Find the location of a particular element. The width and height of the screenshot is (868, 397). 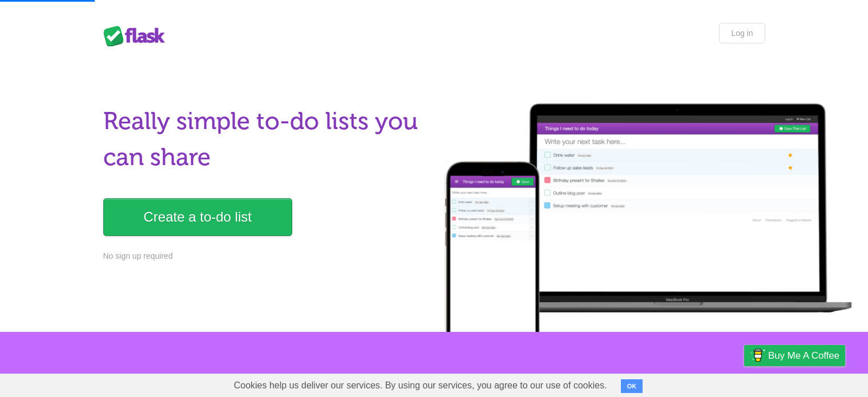

span: Cookies help us deliver our services. By using our services, you agree to our use of cookies. is located at coordinates (421, 385).